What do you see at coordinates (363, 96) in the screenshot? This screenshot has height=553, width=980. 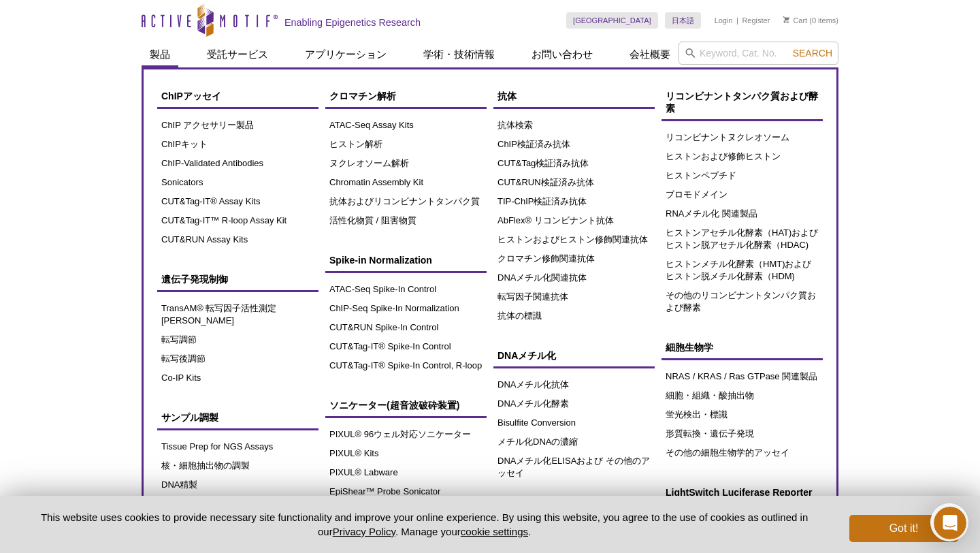 I see `span: クロマチン解析` at bounding box center [363, 96].